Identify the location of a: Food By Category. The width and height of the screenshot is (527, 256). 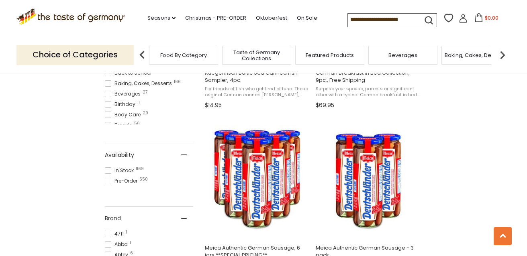
(184, 55).